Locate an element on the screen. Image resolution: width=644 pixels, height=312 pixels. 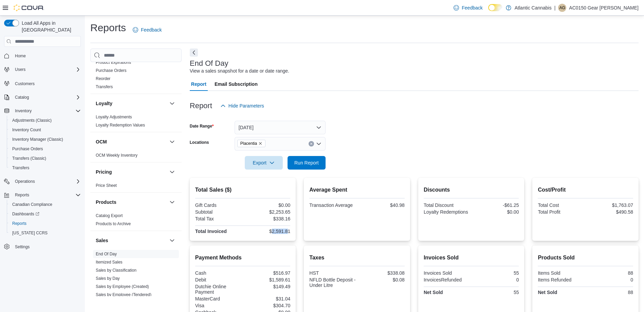
div: $490.58 is located at coordinates (610, 212).